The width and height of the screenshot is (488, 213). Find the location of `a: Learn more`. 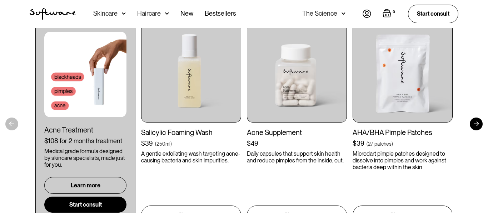

a: Learn more is located at coordinates (85, 186).